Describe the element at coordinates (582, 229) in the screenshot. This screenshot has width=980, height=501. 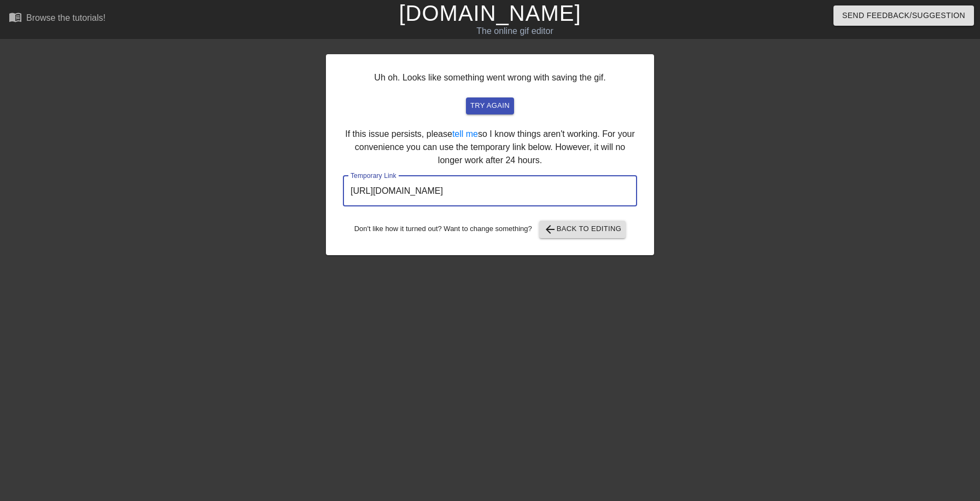
I see `button: Back to Editing` at that location.